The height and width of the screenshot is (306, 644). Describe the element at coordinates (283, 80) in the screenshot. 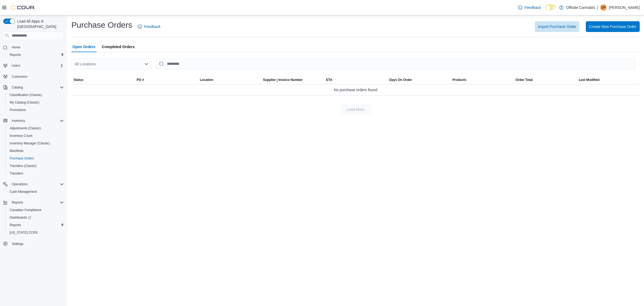

I see `span: Supplier | Invoice Number` at that location.